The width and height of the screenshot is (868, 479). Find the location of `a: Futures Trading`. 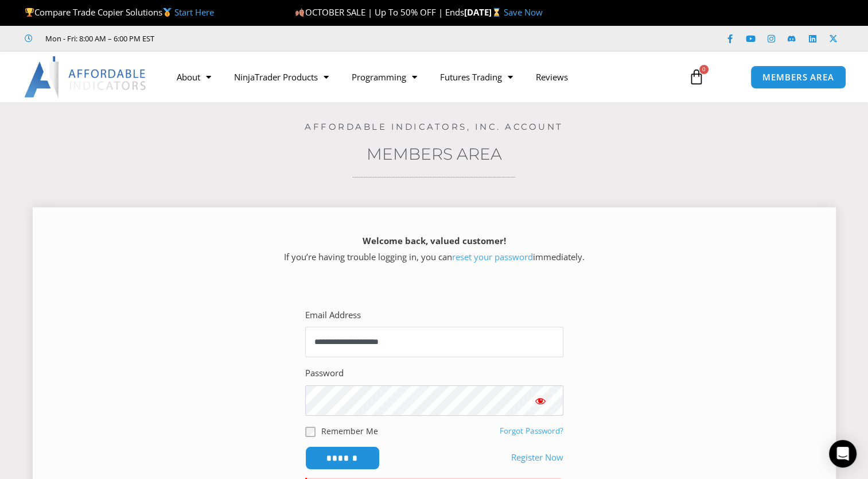

a: Futures Trading is located at coordinates (476, 77).